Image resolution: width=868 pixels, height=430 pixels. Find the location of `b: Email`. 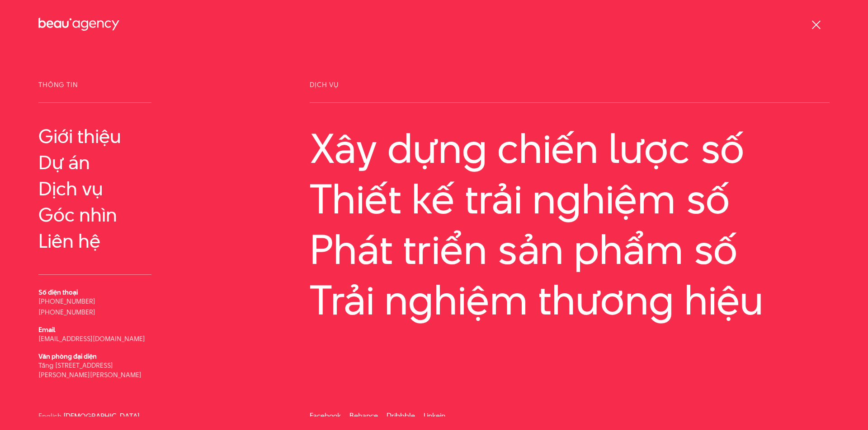

b: Email is located at coordinates (46, 330).